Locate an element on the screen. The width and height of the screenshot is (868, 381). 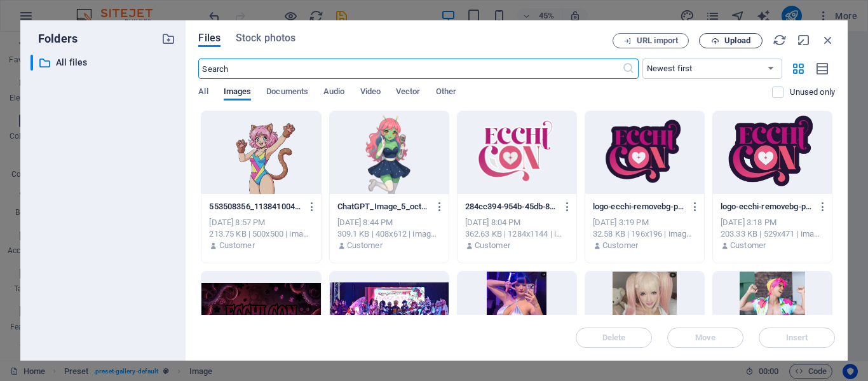
span: Other is located at coordinates (446, 93).